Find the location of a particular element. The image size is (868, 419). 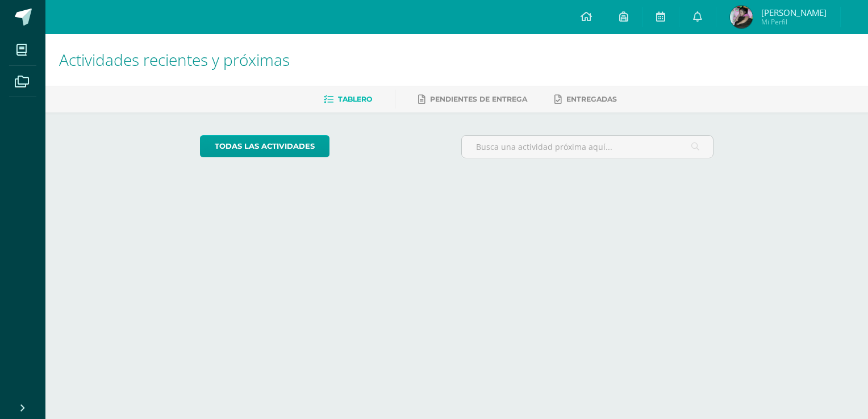

span: Pendientes de entrega is located at coordinates (478, 98).